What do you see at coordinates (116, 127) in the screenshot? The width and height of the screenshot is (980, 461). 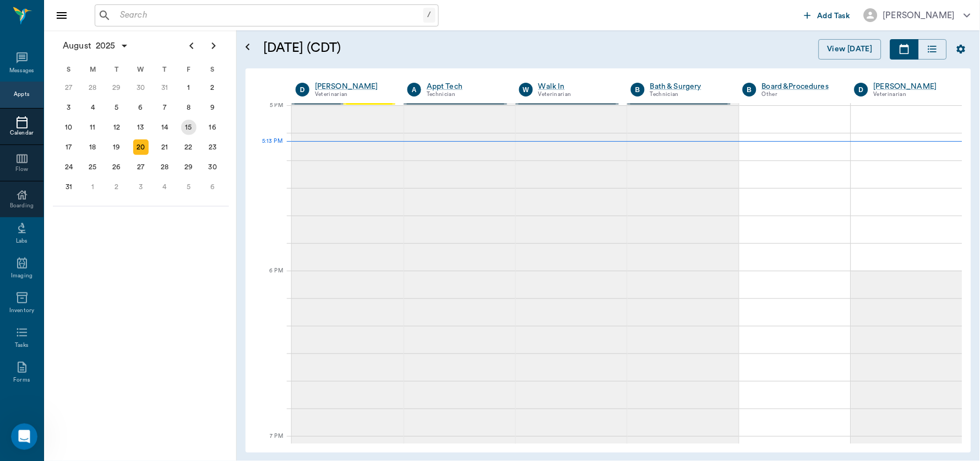 I see `div: Tuesday, August 12, 2025` at bounding box center [116, 127].